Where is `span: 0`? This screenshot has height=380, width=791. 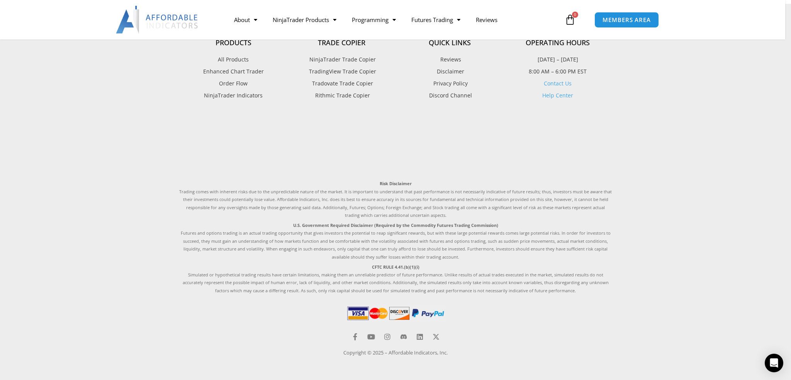 span: 0 is located at coordinates (575, 15).